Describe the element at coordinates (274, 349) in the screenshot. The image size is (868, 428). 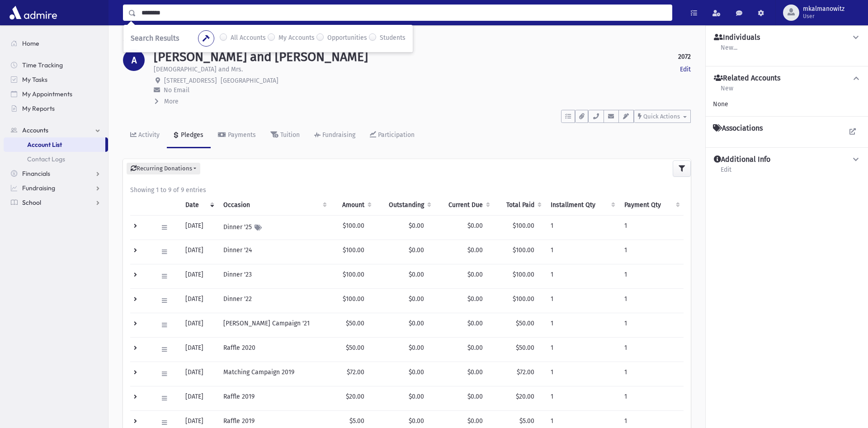
I see `td: Raffle 2020` at that location.